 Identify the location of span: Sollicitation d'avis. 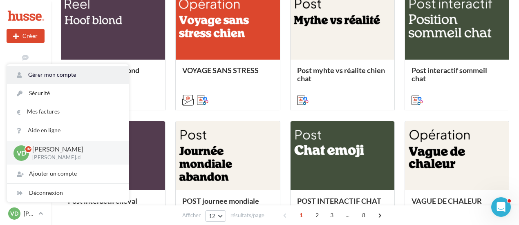
(25, 70).